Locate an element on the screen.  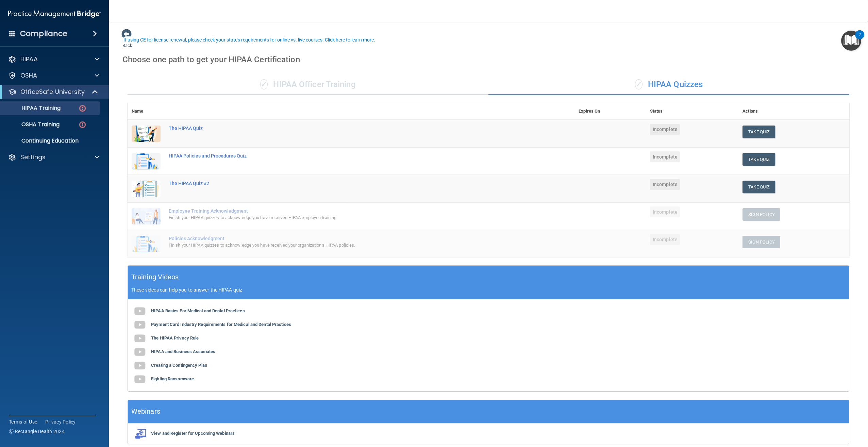
button: If using CE for license renewal, please check your state's requirements for online vs. live cours... is located at coordinates (249, 40).